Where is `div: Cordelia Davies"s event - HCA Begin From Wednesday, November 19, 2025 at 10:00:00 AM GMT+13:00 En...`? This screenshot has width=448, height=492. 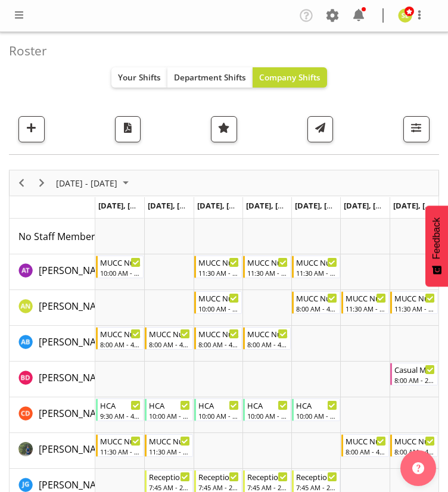
div: Cordelia Davies"s event - HCA Begin From Wednesday, November 19, 2025 at 10:00:00 AM GMT+13:00 En... is located at coordinates (218, 409).